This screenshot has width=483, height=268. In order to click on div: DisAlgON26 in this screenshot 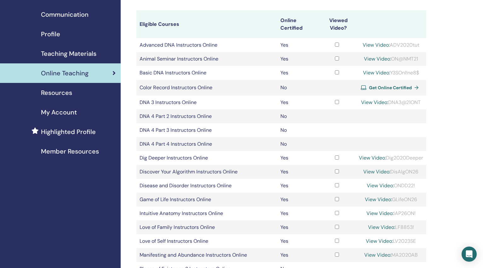, I will do `click(391, 172)`.